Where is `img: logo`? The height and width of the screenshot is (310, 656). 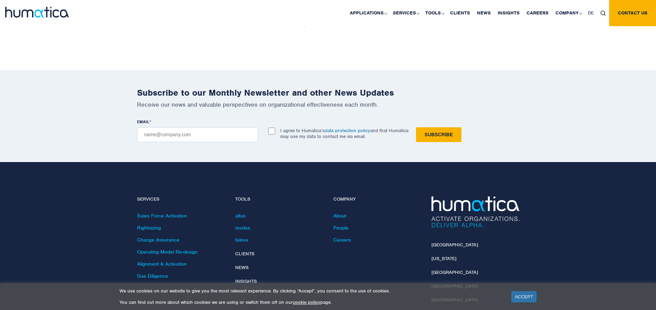 img: logo is located at coordinates (37, 12).